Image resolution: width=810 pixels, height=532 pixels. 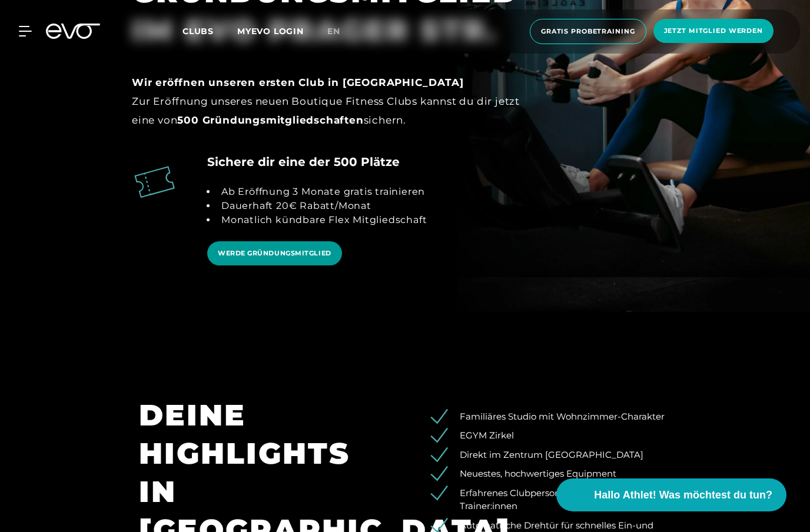 What do you see at coordinates (588, 31) in the screenshot?
I see `a: Gratis Probetraining` at bounding box center [588, 31].